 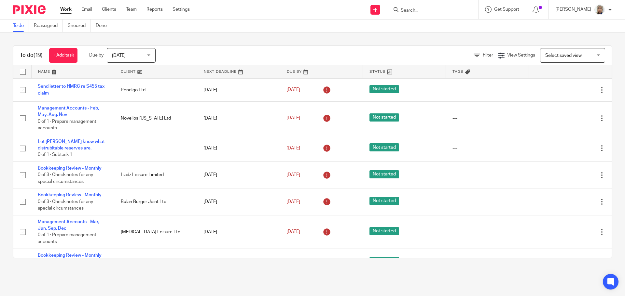 What do you see at coordinates (155, 175) in the screenshot?
I see `td: Liadz Leisure Limited` at bounding box center [155, 175].